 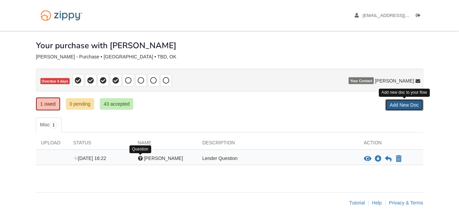 I want to click on a: Add New Doc, so click(x=404, y=105).